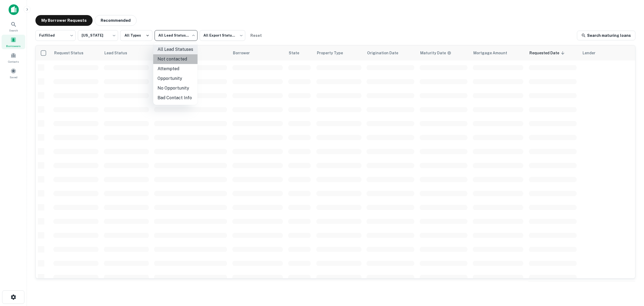 The image size is (644, 306). What do you see at coordinates (175, 88) in the screenshot?
I see `li: No Opportunity` at bounding box center [175, 88].